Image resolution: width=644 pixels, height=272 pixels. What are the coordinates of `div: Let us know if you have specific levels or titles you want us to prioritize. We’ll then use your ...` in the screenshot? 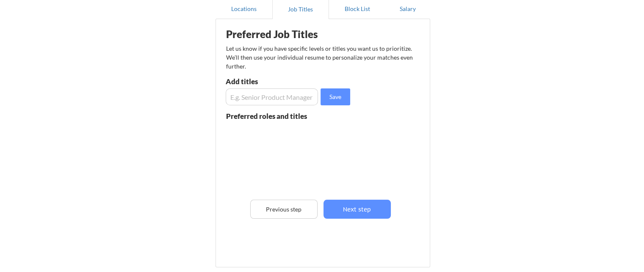 It's located at (320, 57).